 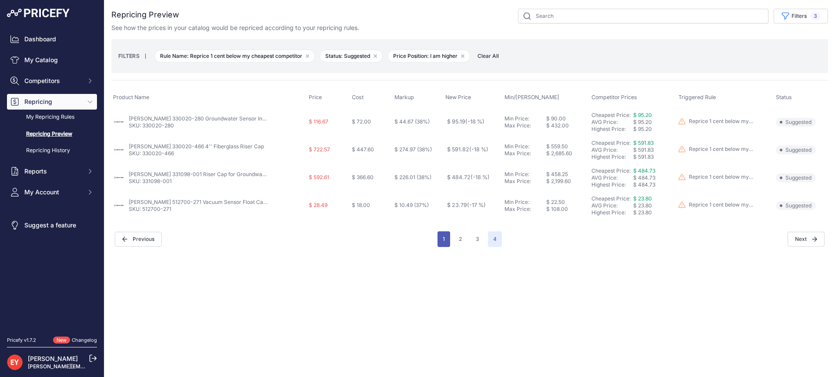 I want to click on span: Status, so click(x=783, y=97).